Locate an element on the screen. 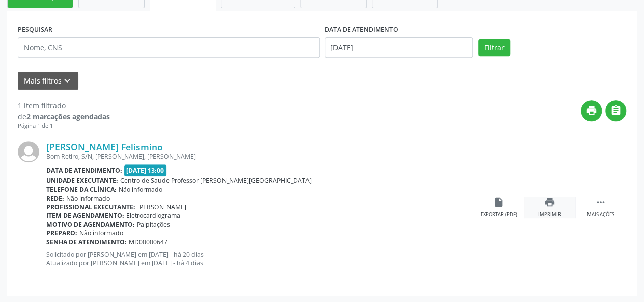  div: 1 item filtrado is located at coordinates (64, 106).